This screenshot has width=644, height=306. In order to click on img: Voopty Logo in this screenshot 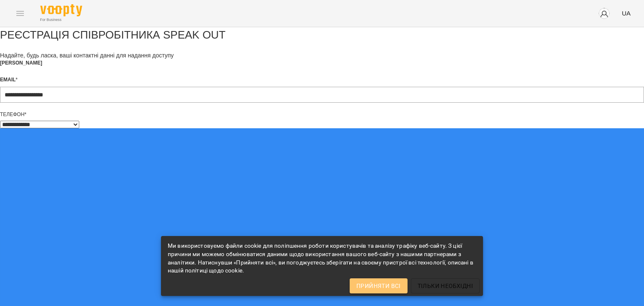, I will do `click(61, 10)`.